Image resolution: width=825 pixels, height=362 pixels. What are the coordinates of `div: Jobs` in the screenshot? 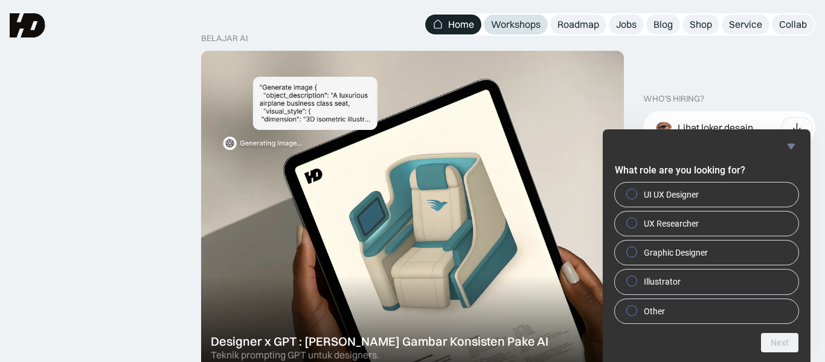 It's located at (626, 24).